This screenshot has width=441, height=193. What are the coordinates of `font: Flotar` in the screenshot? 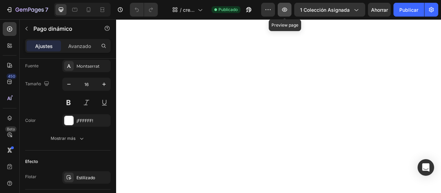 It's located at (31, 176).